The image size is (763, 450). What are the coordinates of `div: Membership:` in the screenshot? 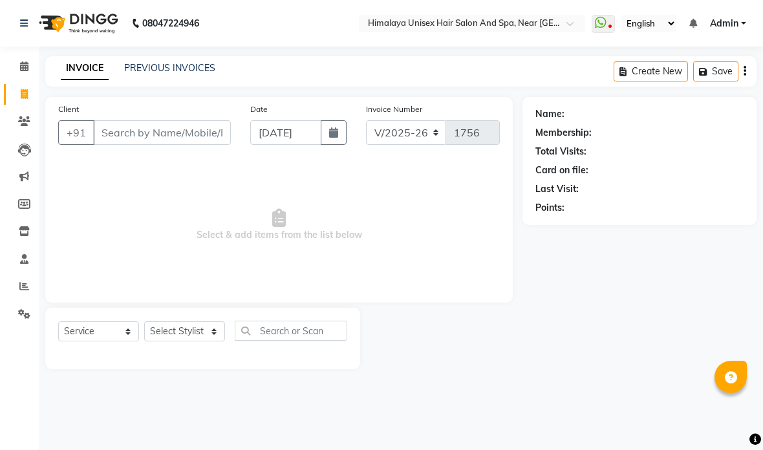 It's located at (563, 133).